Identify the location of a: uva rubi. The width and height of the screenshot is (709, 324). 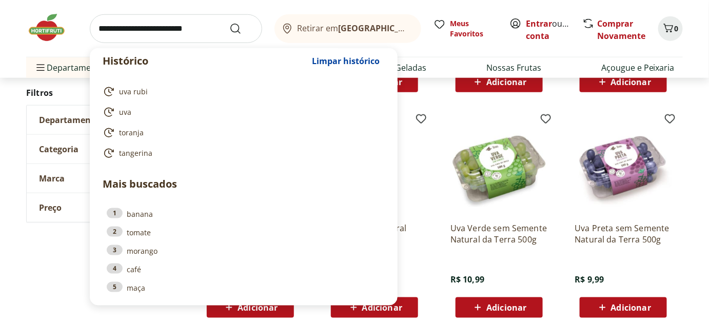
(242, 92).